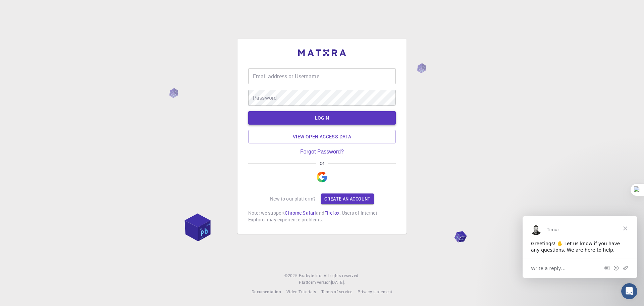 The image size is (644, 306). I want to click on span: Documentation, so click(266, 292).